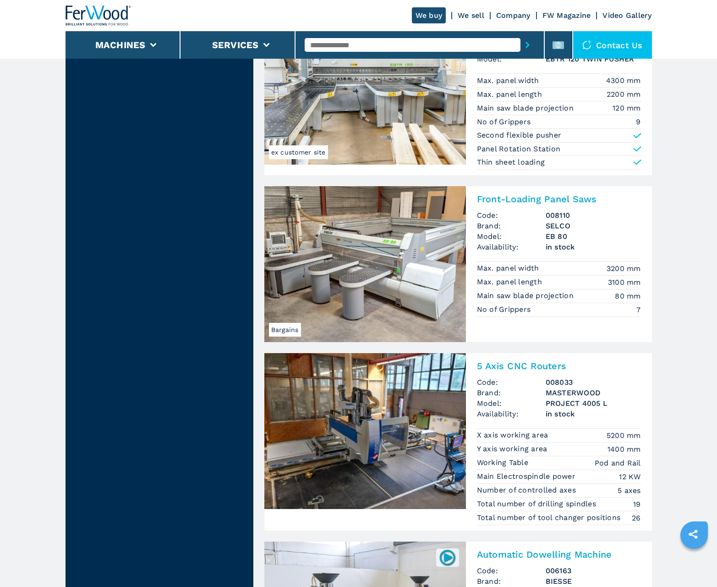 The width and height of the screenshot is (717, 587). Describe the element at coordinates (594, 59) in the screenshot. I see `h3: EBTR 120 TWIN PUSHER` at that location.